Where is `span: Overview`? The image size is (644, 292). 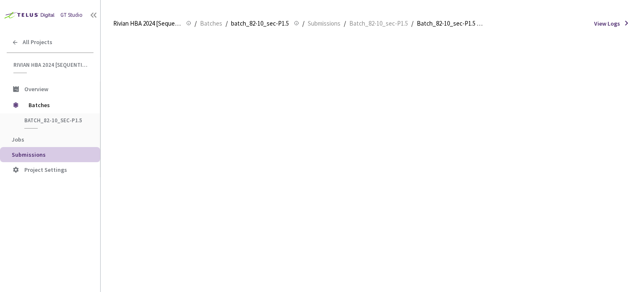
span: Overview is located at coordinates (36, 89).